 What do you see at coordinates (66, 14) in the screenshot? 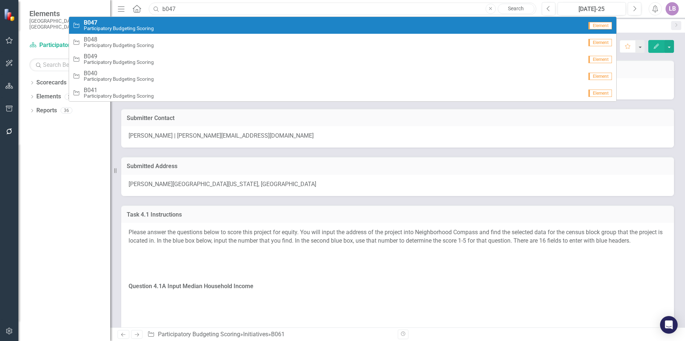
I see `span: Elements` at bounding box center [66, 14].